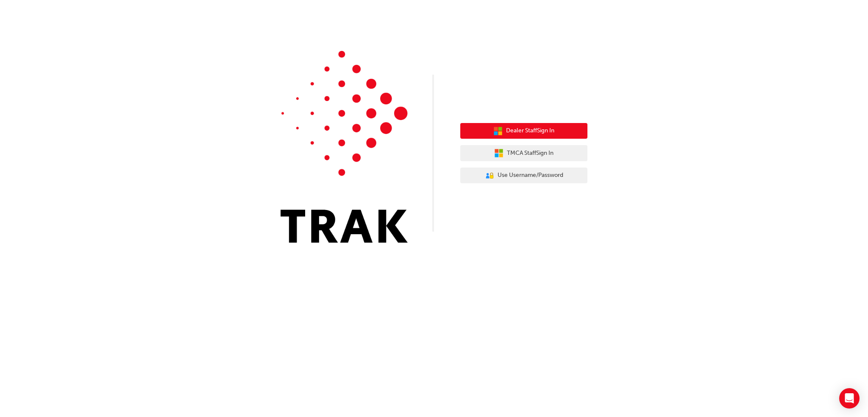 This screenshot has width=868, height=417. Describe the element at coordinates (524, 175) in the screenshot. I see `button: Use Username/Password` at that location.